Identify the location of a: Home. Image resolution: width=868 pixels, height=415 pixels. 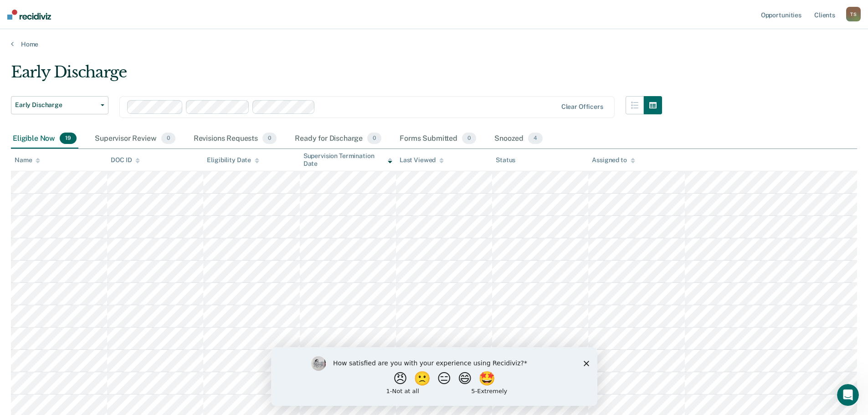
(434, 44).